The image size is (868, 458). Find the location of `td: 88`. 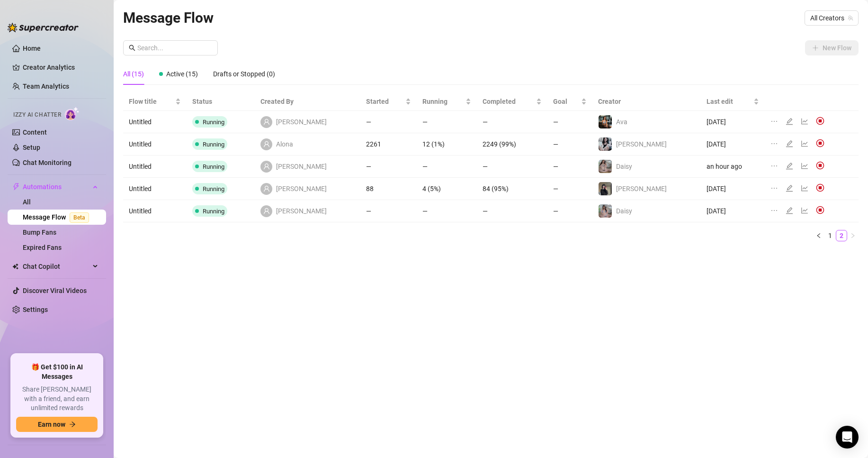

td: 88 is located at coordinates (388, 188).